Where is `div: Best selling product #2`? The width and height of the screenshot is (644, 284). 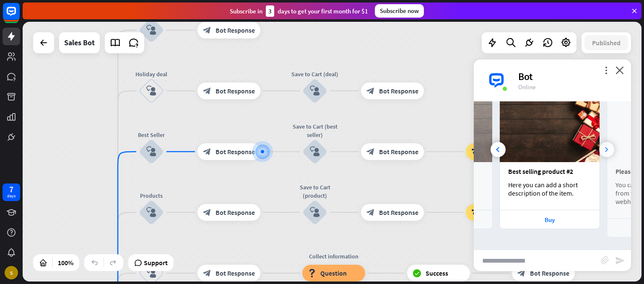 div: Best selling product #2 is located at coordinates (550, 171).